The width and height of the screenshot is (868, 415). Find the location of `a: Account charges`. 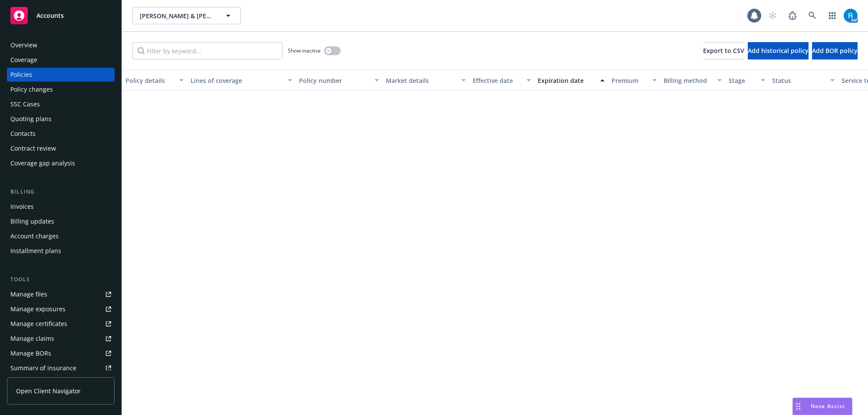

a: Account charges is located at coordinates (61, 236).